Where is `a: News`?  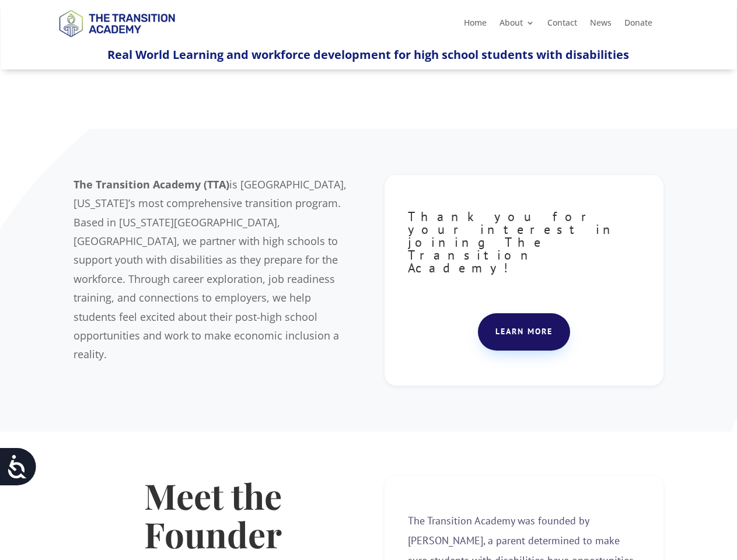
a: News is located at coordinates (600, 25).